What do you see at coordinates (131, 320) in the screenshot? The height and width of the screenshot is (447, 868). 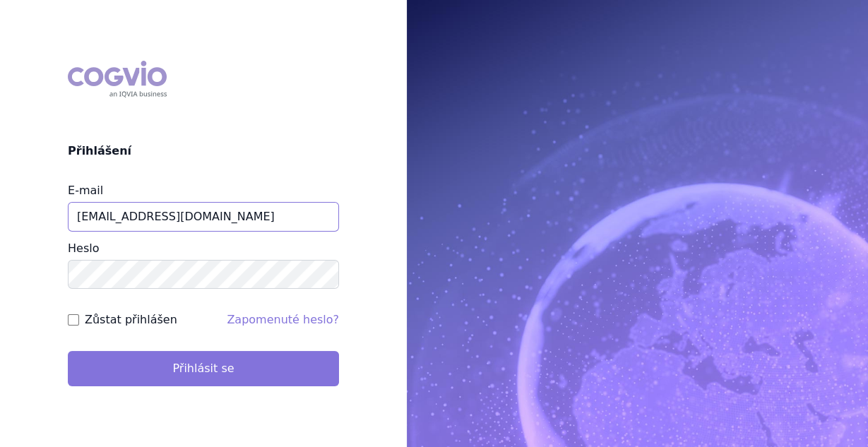 I see `label: Zůstat přihlášen` at bounding box center [131, 320].